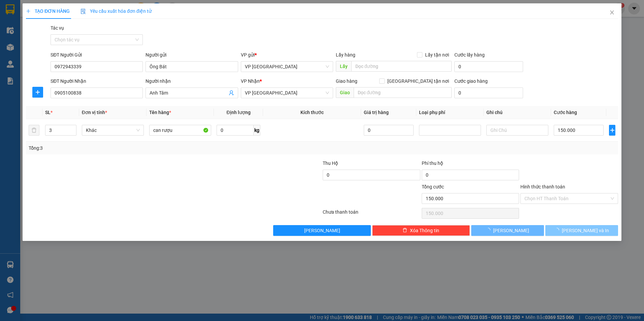 This screenshot has width=644, height=321. Describe the element at coordinates (471, 81) in the screenshot. I see `label: Cước giao hàng` at that location.